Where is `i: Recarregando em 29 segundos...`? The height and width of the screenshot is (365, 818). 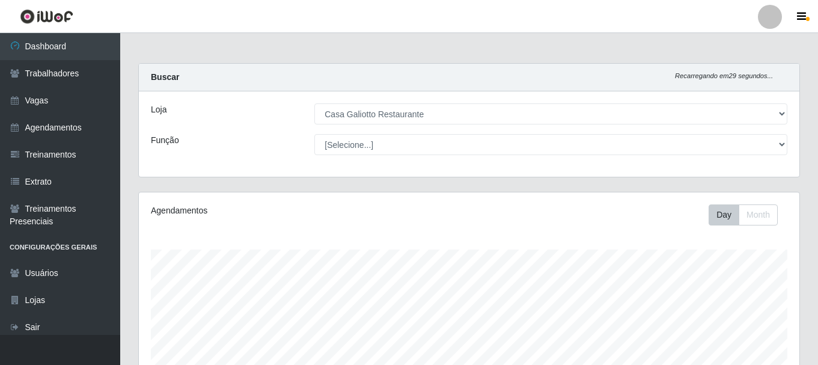 i: Recarregando em 29 segundos... is located at coordinates (723, 76).